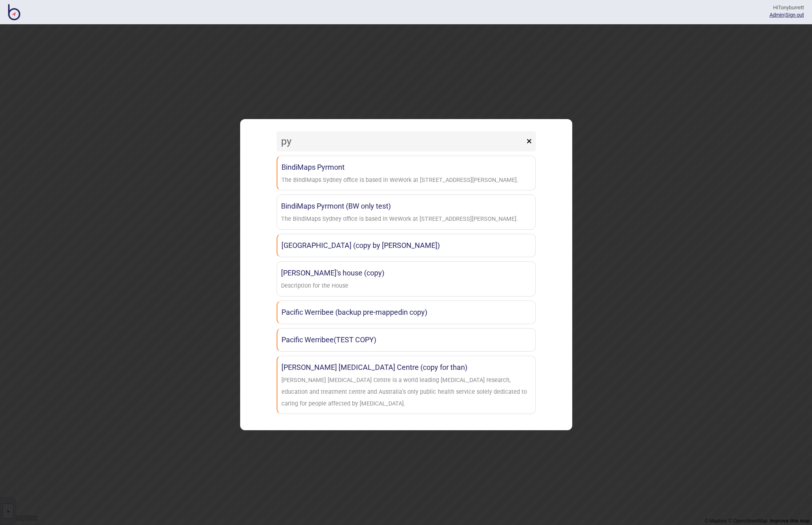  What do you see at coordinates (787, 8) in the screenshot?
I see `div: Hi Tonyburrett` at bounding box center [787, 8].